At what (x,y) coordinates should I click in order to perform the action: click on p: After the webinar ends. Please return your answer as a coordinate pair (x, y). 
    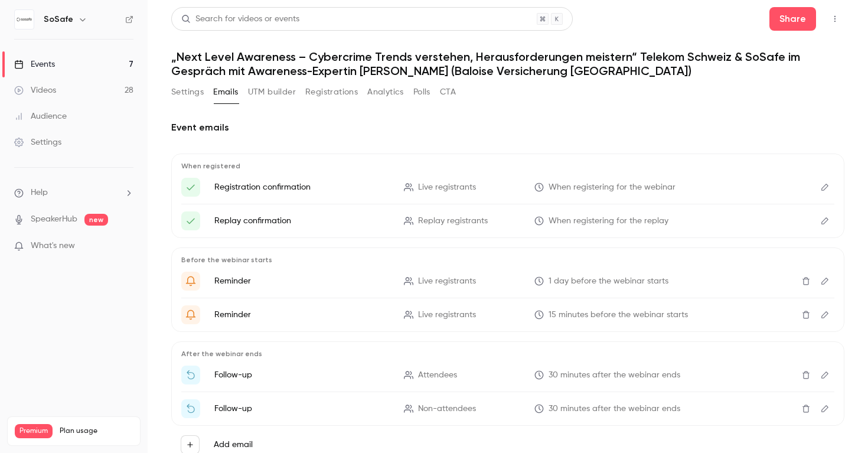
    Looking at the image, I should click on (508, 354).